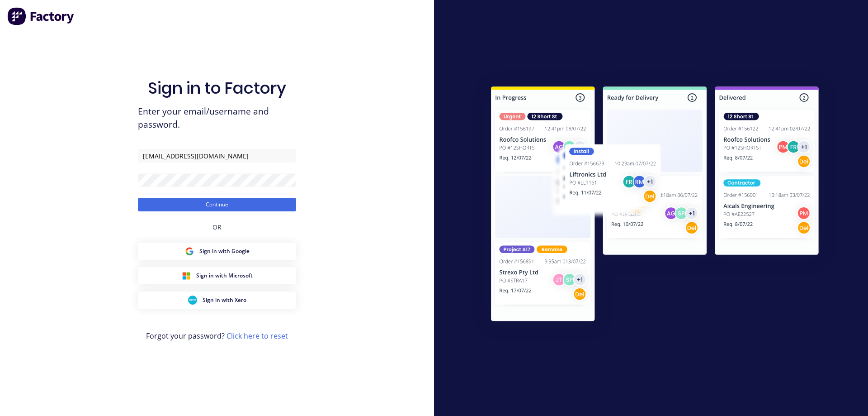  Describe the element at coordinates (654, 206) in the screenshot. I see `img: Sign in` at that location.